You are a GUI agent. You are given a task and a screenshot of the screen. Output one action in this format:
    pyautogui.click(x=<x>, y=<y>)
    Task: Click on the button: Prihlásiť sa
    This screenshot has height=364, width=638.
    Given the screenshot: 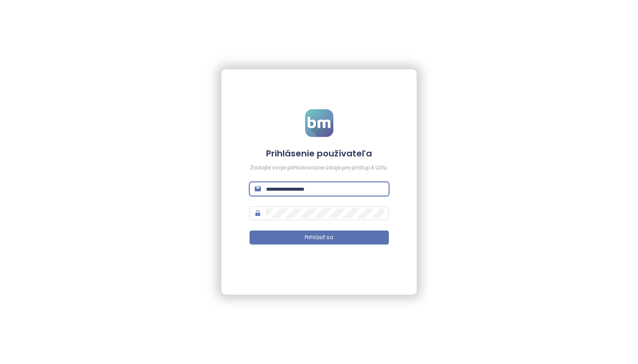 What is the action you would take?
    pyautogui.click(x=319, y=237)
    